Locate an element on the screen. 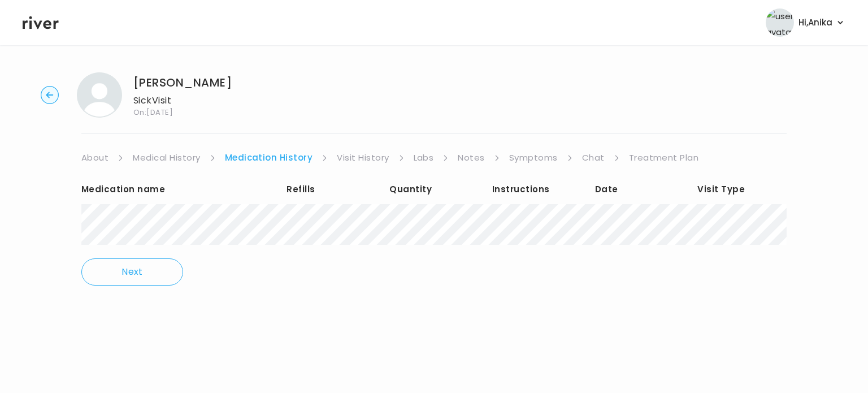  button: user avatarHi,Anika is located at coordinates (805, 23).